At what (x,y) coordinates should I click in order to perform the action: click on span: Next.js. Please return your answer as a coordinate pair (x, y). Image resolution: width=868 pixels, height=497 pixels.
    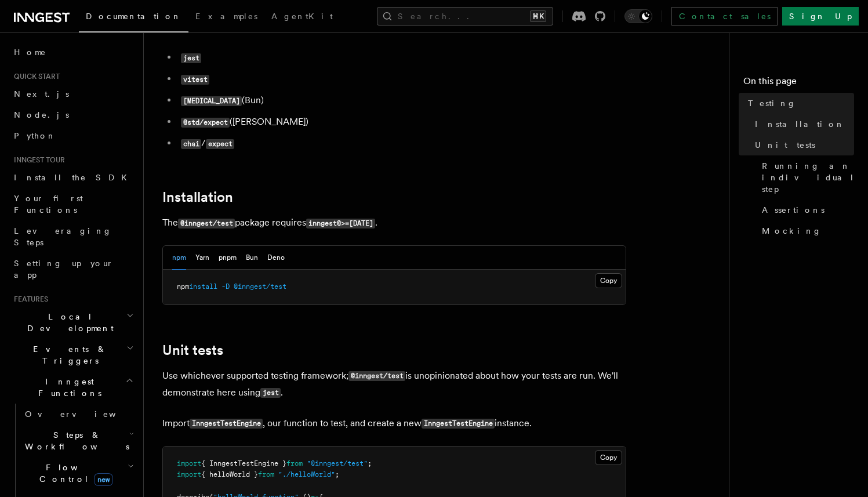
    Looking at the image, I should click on (41, 94).